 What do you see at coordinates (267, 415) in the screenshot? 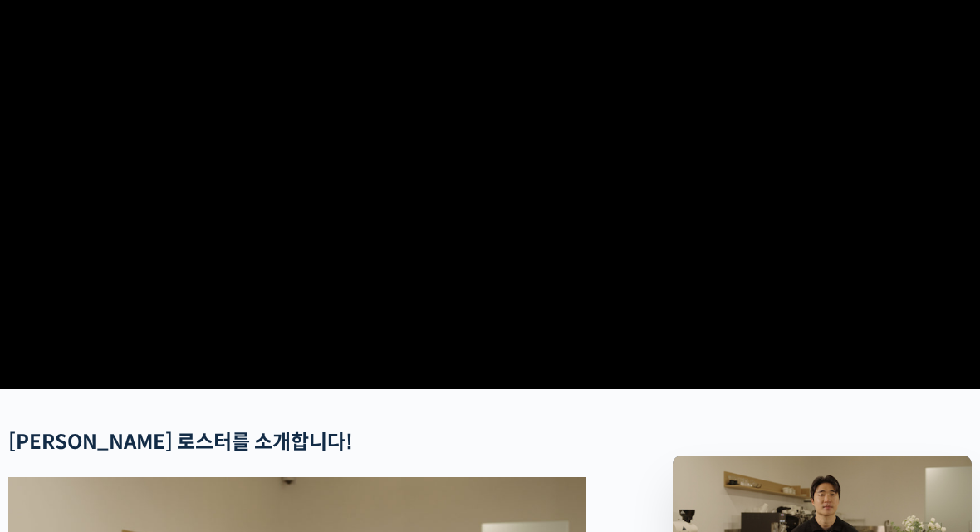
I see `a: 설정` at bounding box center [267, 415].